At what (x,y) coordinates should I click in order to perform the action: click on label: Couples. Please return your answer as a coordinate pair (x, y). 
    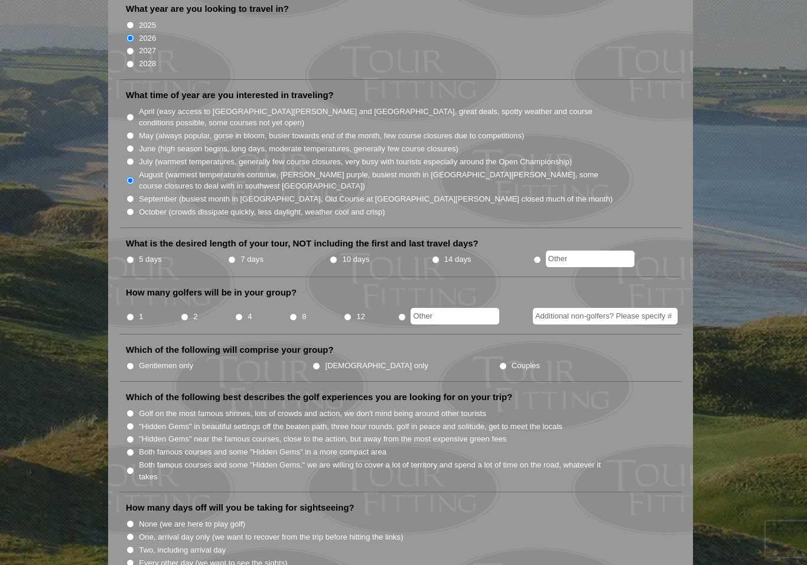
    Looking at the image, I should click on (526, 366).